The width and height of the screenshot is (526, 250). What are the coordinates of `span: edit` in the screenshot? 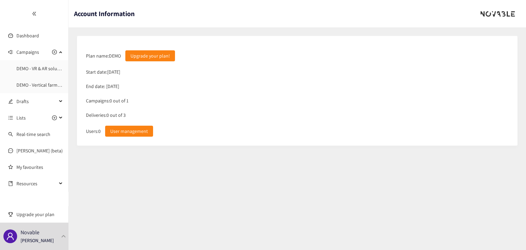 It's located at (11, 101).